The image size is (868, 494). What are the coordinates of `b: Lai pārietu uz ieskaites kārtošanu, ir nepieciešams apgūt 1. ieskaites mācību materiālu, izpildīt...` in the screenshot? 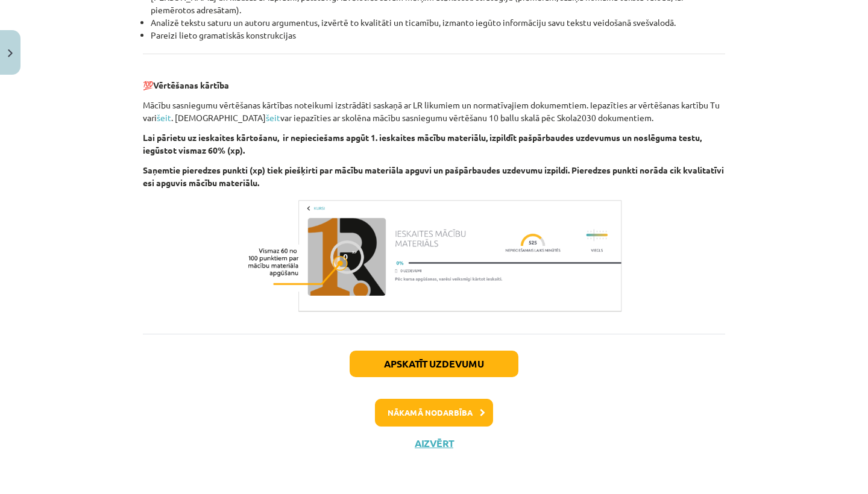 It's located at (422, 143).